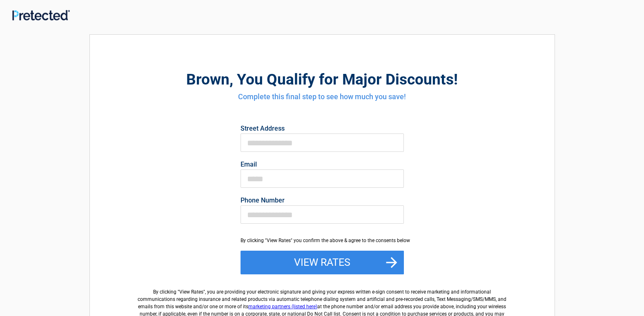 Image resolution: width=644 pixels, height=316 pixels. What do you see at coordinates (322, 263) in the screenshot?
I see `button: View Rates` at bounding box center [322, 263].